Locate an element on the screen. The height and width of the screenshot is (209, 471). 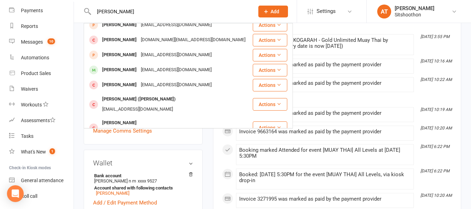
a: Payments is located at coordinates (41, 10).